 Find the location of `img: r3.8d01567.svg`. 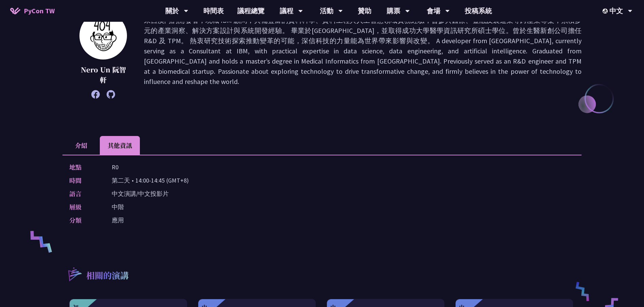

img: r3.8d01567.svg is located at coordinates (74, 274).